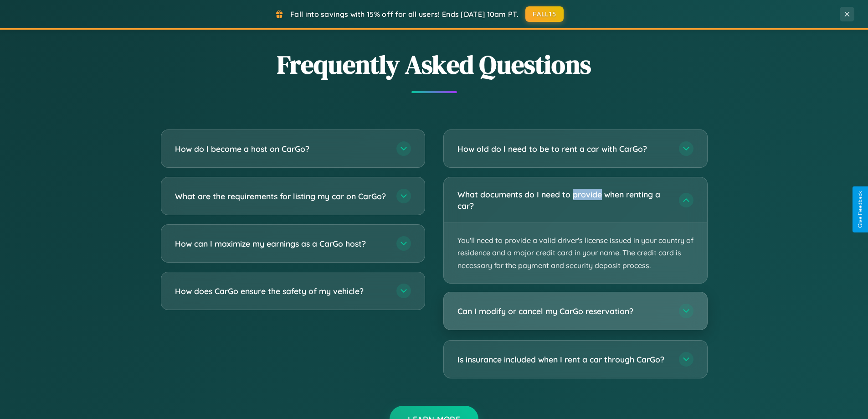  What do you see at coordinates (564, 311) in the screenshot?
I see `h3: Can I modify or cancel my CarGo reservation?` at bounding box center [564, 311].